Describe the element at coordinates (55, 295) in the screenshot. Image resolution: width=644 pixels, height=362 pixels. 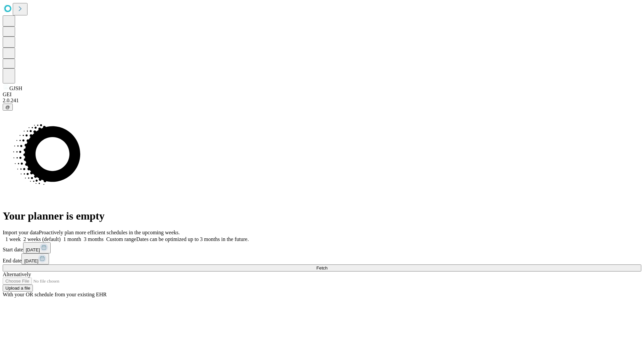
I see `span: With your OR schedule from your existing EHR` at that location.